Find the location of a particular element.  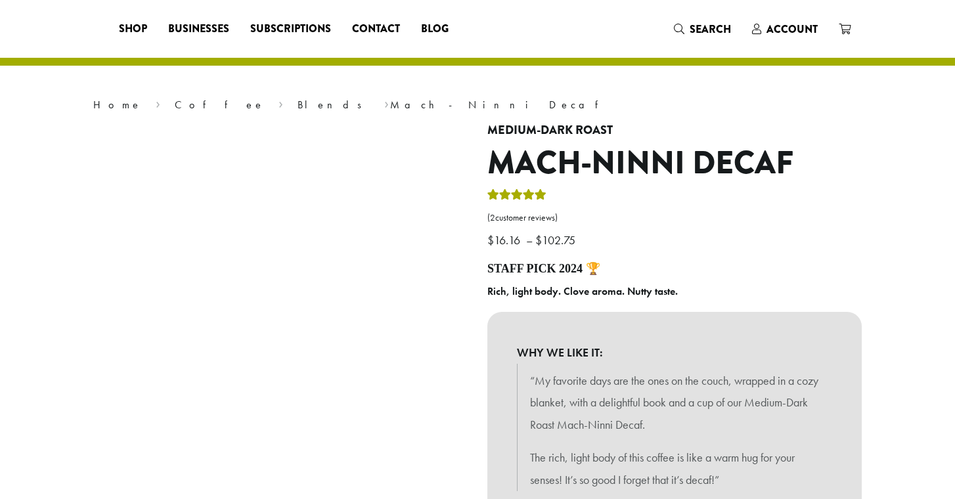

a: Businesses is located at coordinates (198, 29).